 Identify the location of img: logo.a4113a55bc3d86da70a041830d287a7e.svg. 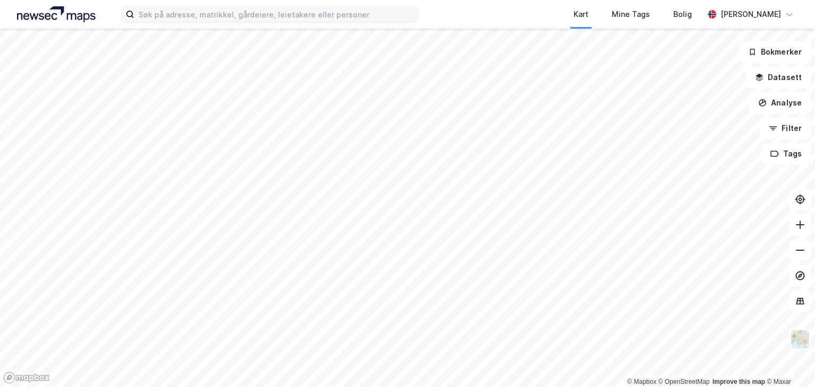
(56, 14).